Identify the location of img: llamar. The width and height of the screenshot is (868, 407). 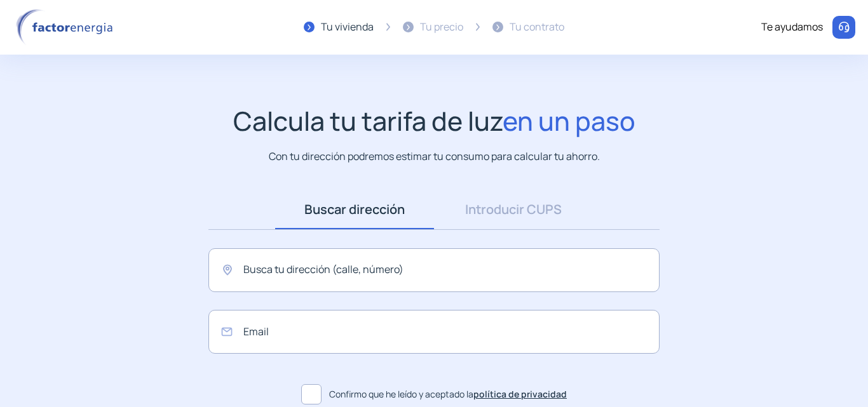
(844, 27).